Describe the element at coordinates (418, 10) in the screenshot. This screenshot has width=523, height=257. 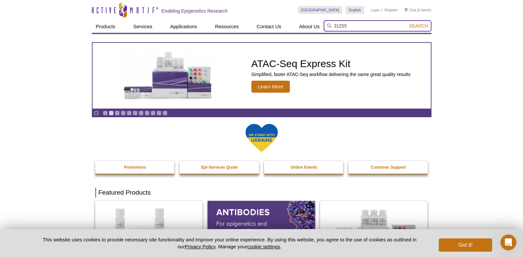
I see `li: (0 items)` at that location.